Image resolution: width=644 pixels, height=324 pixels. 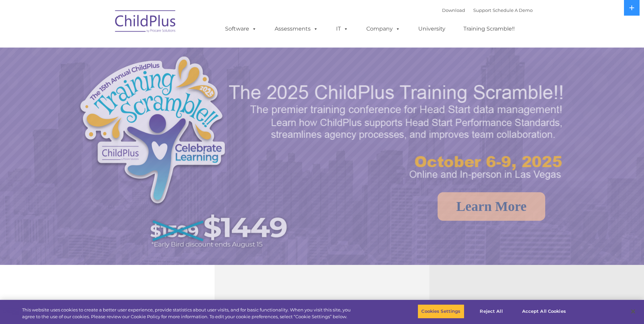 What do you see at coordinates (491, 206) in the screenshot?
I see `a: Learn More` at bounding box center [491, 206].